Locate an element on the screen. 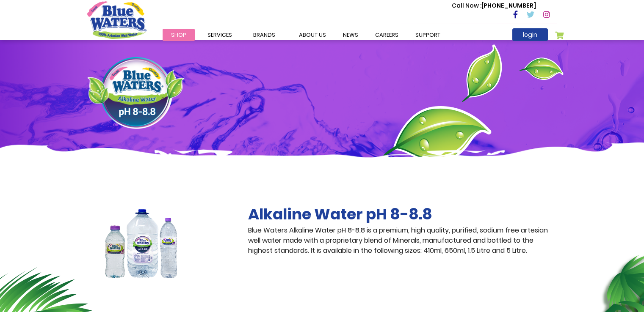  a: support is located at coordinates (428, 34).